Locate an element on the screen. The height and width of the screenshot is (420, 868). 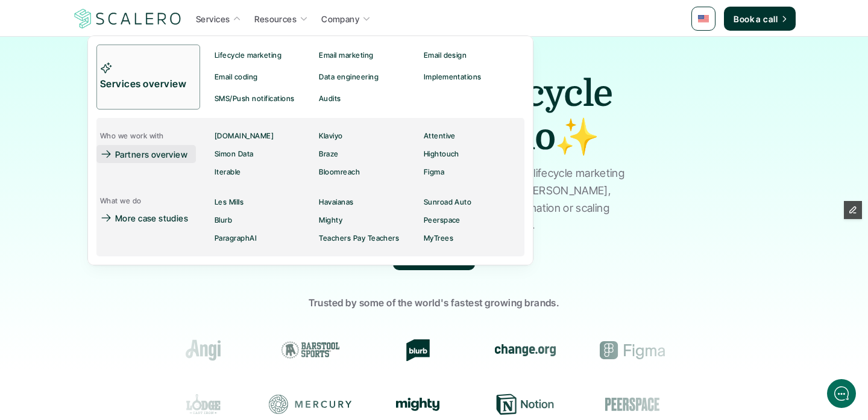
p: Simon Data is located at coordinates (234, 154).